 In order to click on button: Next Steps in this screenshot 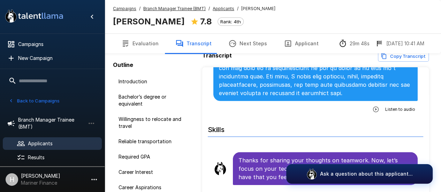, I will do `click(247, 44)`.